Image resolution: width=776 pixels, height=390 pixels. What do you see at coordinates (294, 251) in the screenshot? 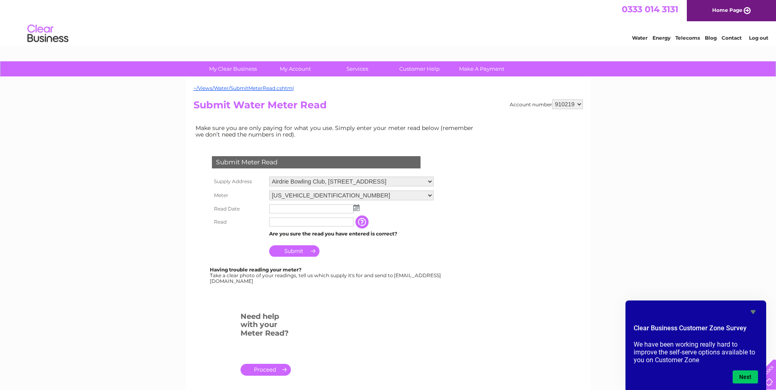
I see `input: Submit` at bounding box center [294, 251].